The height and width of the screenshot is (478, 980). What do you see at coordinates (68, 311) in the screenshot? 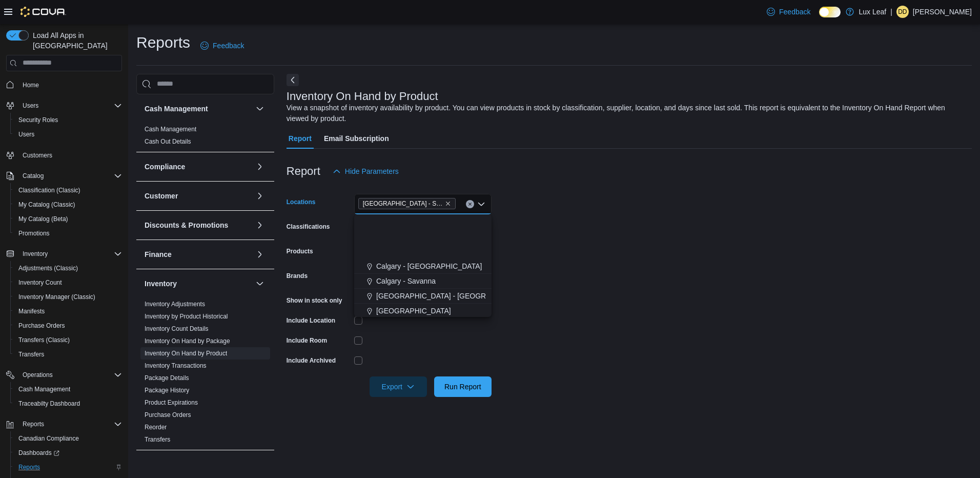
I see `span: Manifests` at bounding box center [68, 311].